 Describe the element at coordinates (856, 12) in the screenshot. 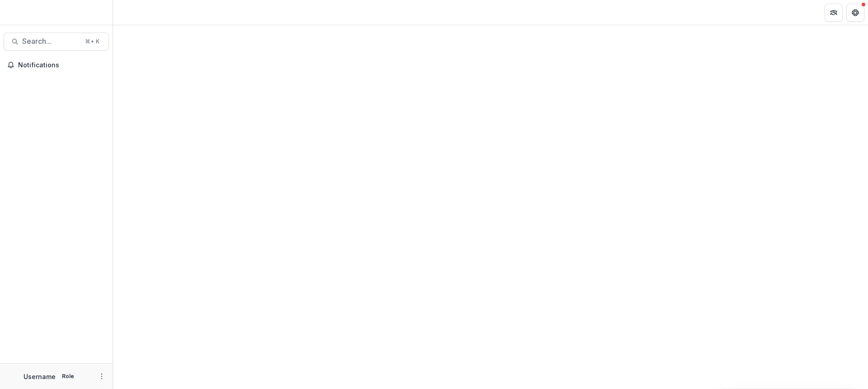

I see `button: Get Help` at that location.